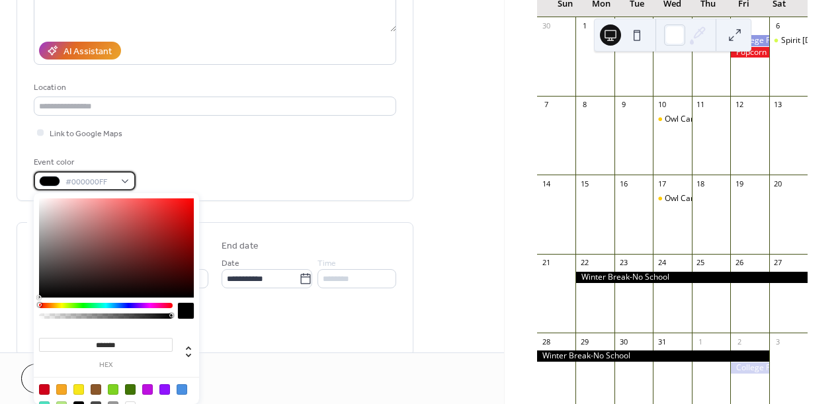 The height and width of the screenshot is (404, 840). Describe the element at coordinates (87, 52) in the screenshot. I see `div: AI Assistant` at that location.